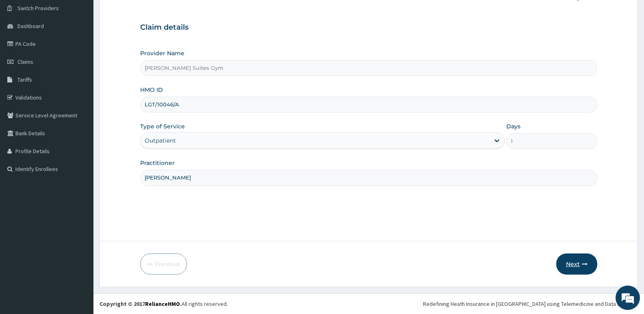 The width and height of the screenshot is (644, 314). What do you see at coordinates (38, 8) in the screenshot?
I see `span: Switch Providers` at bounding box center [38, 8].